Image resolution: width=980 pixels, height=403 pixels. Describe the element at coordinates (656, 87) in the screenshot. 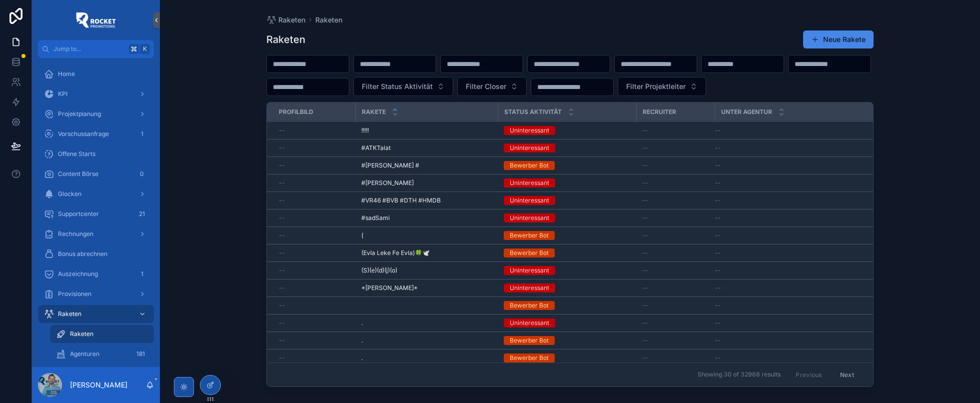

I see `span: Filter Projektleiter` at that location.